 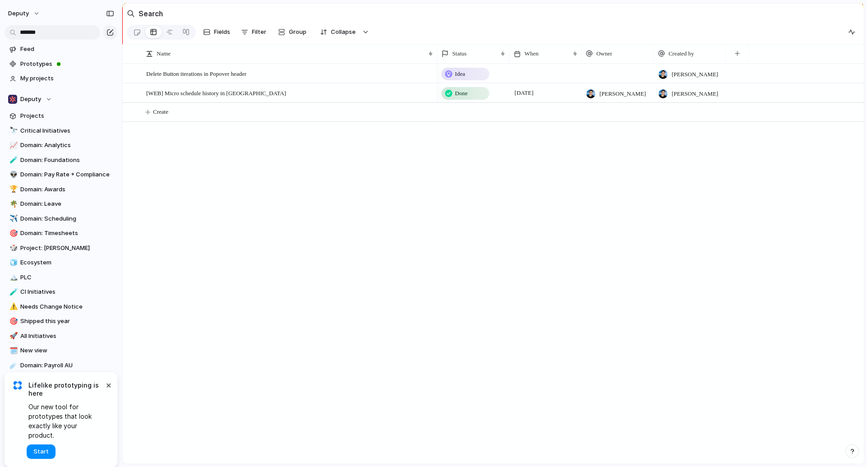 What do you see at coordinates (61, 307) in the screenshot?
I see `a: ⚠️Needs Change Notice` at bounding box center [61, 307].